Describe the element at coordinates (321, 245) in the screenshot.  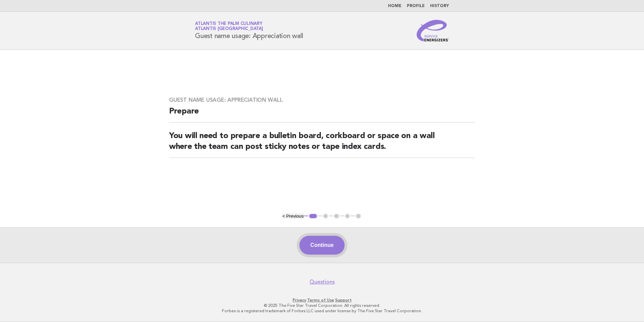
I see `button: Continue` at that location.